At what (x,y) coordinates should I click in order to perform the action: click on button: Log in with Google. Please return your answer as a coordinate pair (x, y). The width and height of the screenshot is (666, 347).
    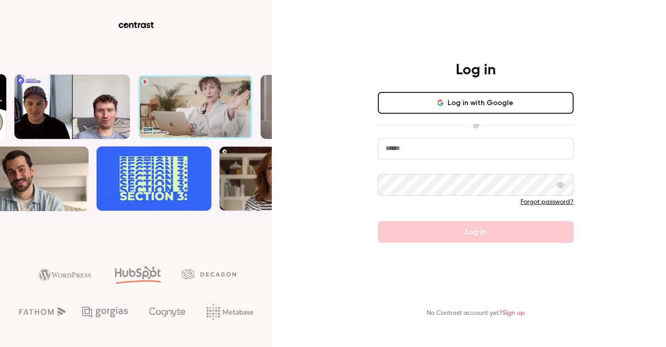
    Looking at the image, I should click on (476, 103).